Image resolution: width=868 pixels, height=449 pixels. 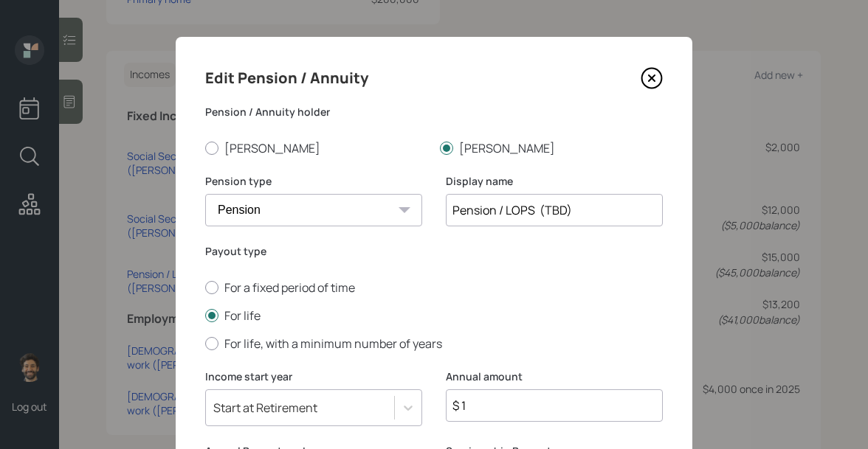 I want to click on div: Start at Retirement, so click(x=265, y=408).